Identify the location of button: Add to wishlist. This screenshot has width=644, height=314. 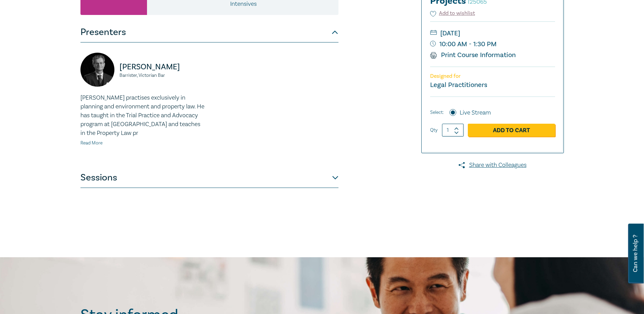
(452, 13).